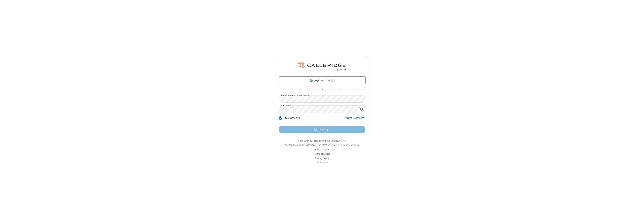  What do you see at coordinates (322, 129) in the screenshot?
I see `button: Loading...` at bounding box center [322, 129].